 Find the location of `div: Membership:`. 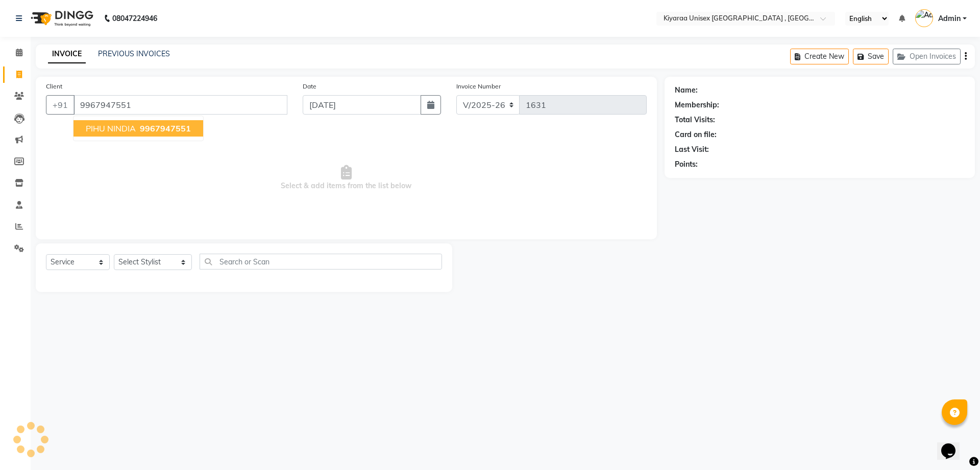

div: Membership: is located at coordinates (697, 104).